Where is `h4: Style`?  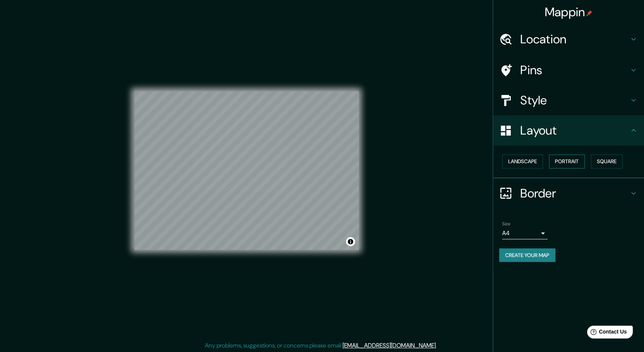 h4: Style is located at coordinates (575, 100).